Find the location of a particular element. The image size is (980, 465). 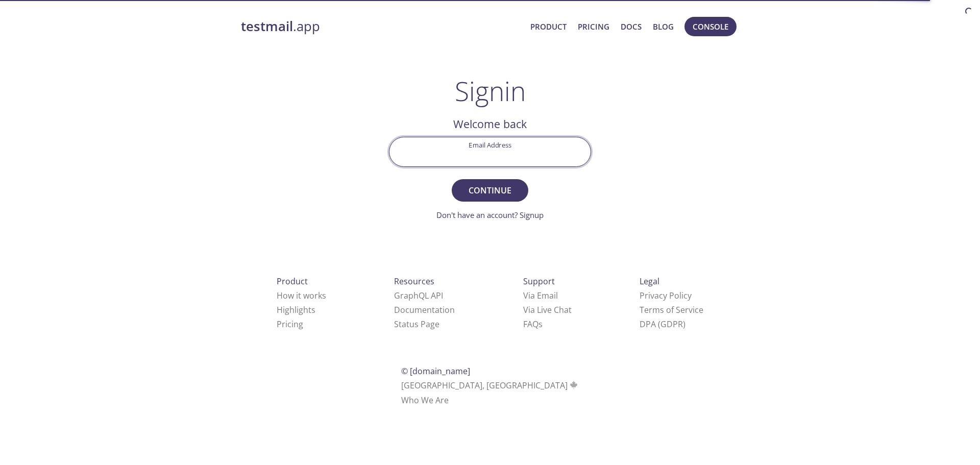

a: Docs is located at coordinates (631, 26).